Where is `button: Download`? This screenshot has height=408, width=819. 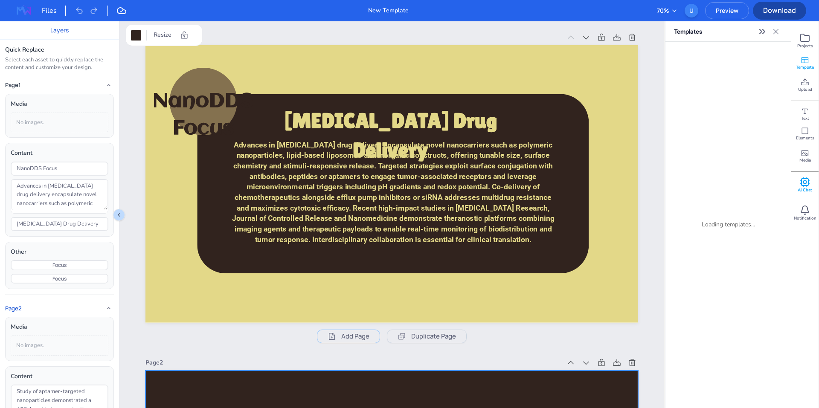
button: Download is located at coordinates (779, 11).